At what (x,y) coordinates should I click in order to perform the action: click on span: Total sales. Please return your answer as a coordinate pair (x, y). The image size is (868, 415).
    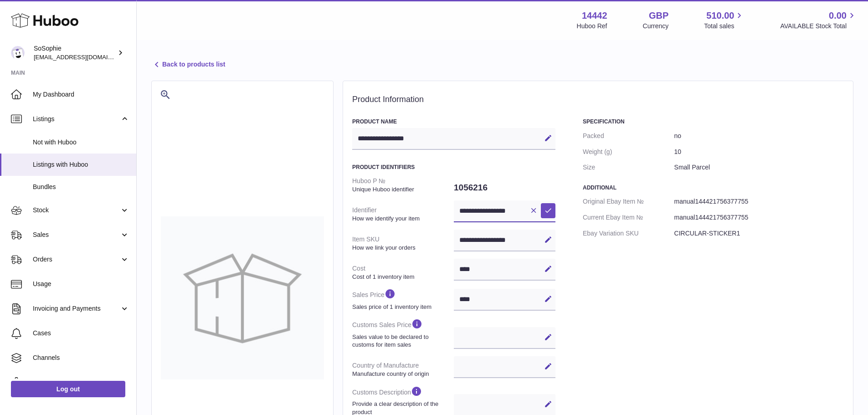
    Looking at the image, I should click on (724, 26).